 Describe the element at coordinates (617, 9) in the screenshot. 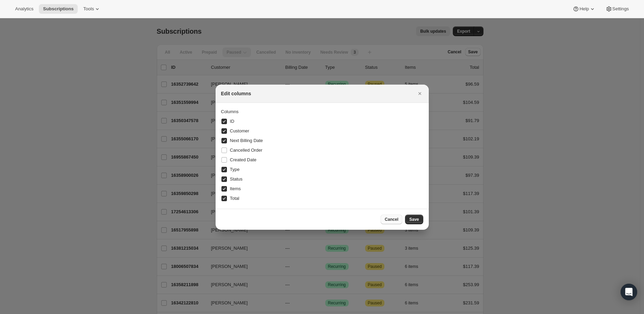

I see `button: Settings` at that location.